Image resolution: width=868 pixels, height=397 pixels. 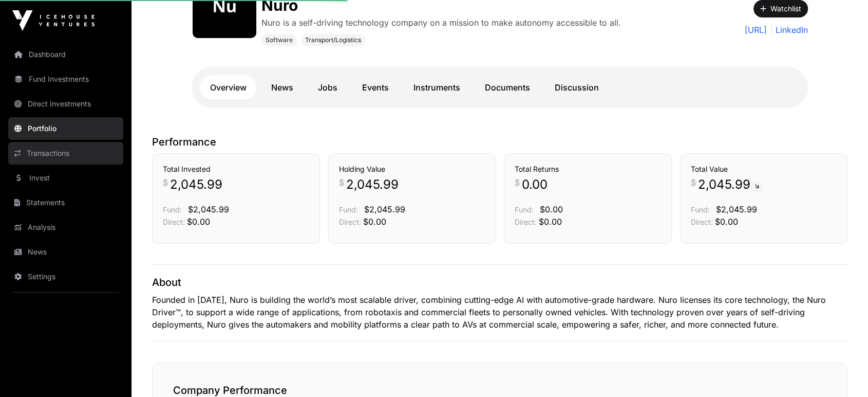 What do you see at coordinates (66, 128) in the screenshot?
I see `a: Portfolio` at bounding box center [66, 128].